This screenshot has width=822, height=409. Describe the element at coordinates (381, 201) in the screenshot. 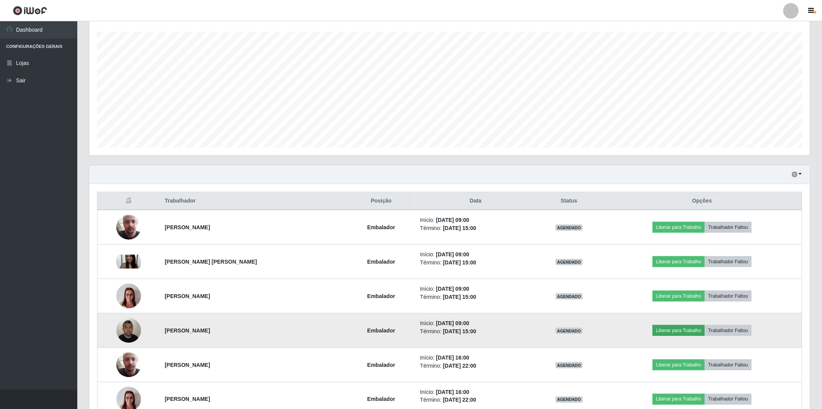

I see `th: Posição` at that location.